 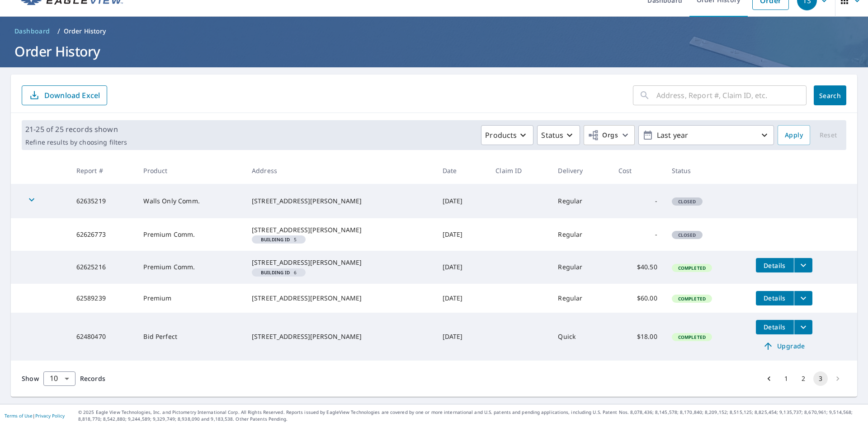 I want to click on th: Address, so click(x=340, y=170).